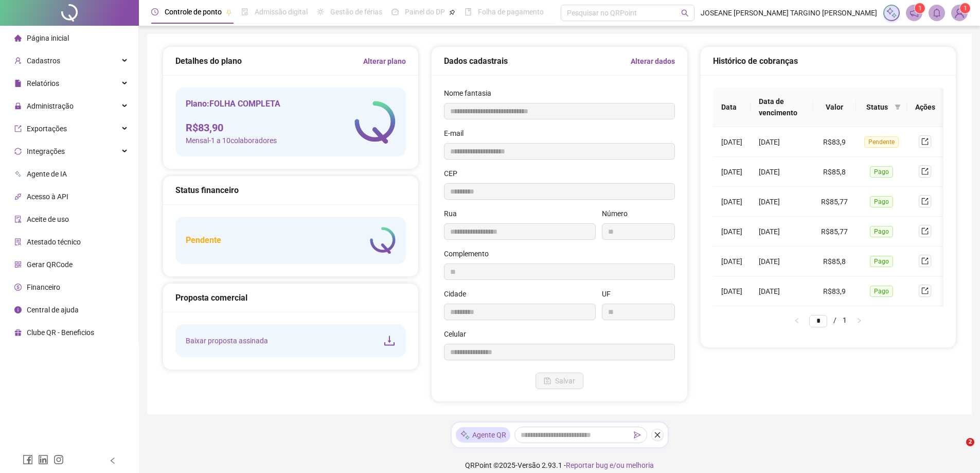 Image resolution: width=980 pixels, height=473 pixels. What do you see at coordinates (483, 435) in the screenshot?
I see `div: Agente QR` at bounding box center [483, 435].